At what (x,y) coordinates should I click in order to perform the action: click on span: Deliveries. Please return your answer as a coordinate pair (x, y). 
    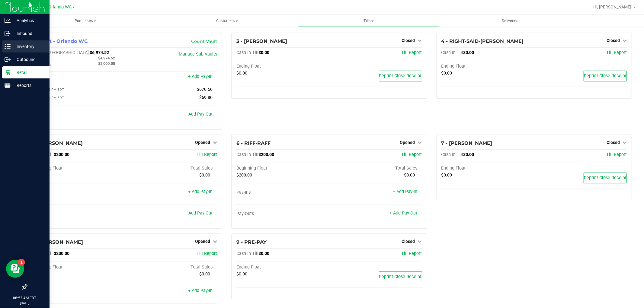
    Looking at the image, I should click on (510, 21).